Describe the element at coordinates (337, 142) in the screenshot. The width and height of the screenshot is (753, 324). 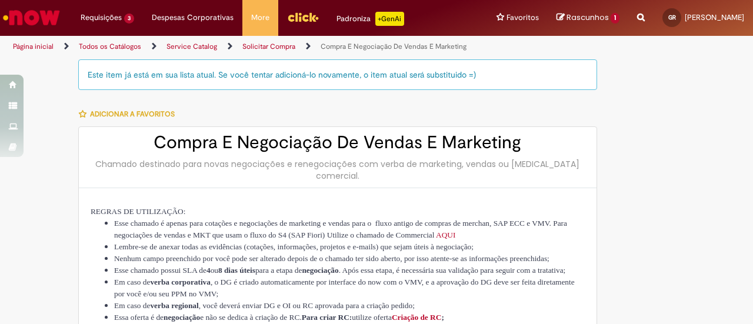
I see `h2: Compra E Negociação De Vendas E Marketing` at that location.